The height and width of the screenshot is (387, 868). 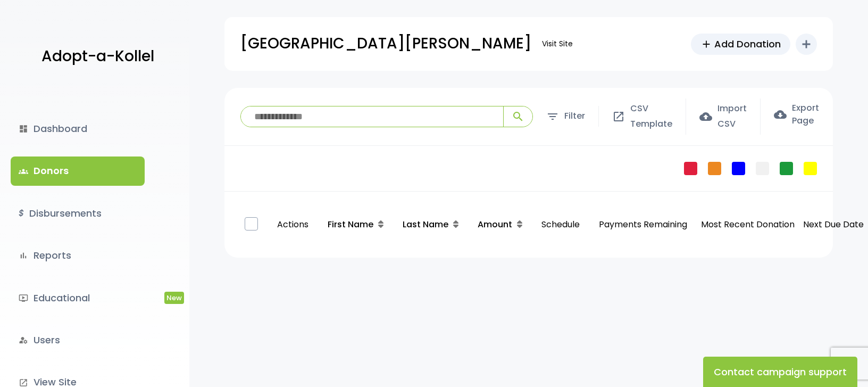 I want to click on span: search, so click(x=518, y=116).